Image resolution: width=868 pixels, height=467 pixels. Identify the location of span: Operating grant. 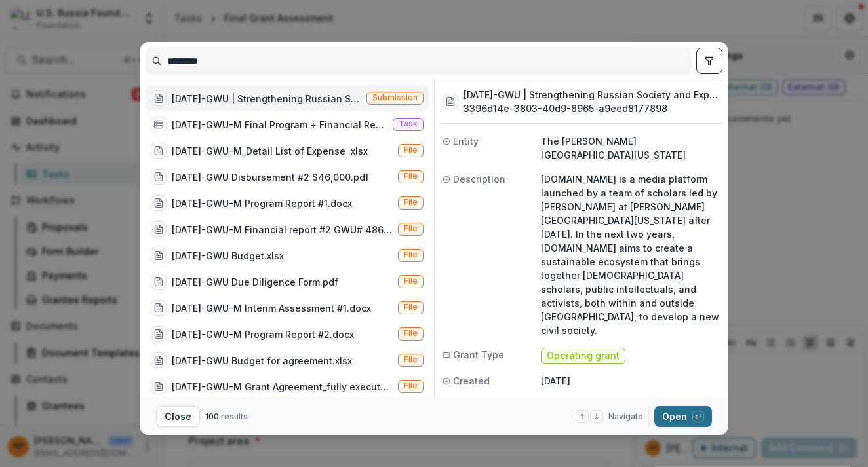
(583, 356).